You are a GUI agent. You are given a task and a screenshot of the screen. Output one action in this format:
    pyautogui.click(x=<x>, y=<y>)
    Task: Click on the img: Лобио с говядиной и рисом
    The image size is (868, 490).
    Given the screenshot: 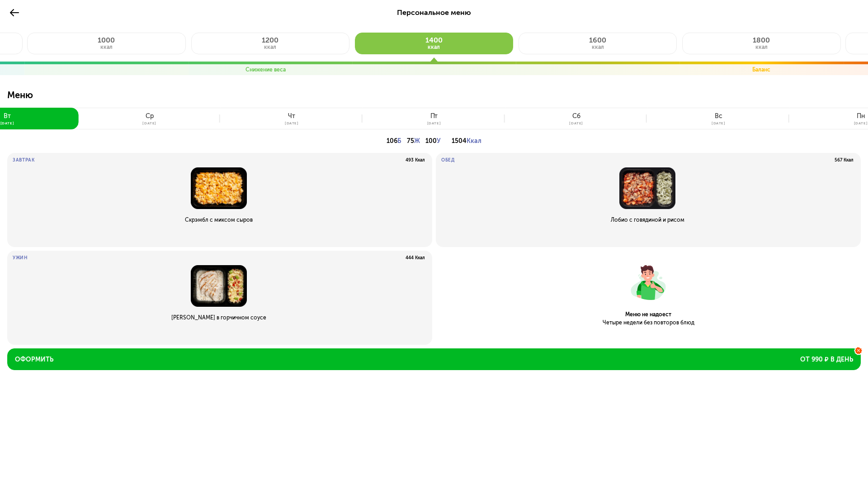 What is the action you would take?
    pyautogui.click(x=648, y=188)
    